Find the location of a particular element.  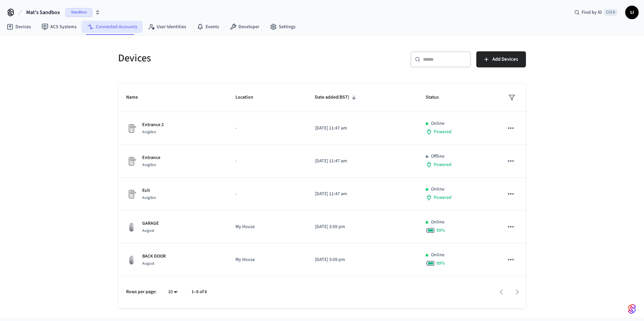

span: Find by ID is located at coordinates (591, 13).